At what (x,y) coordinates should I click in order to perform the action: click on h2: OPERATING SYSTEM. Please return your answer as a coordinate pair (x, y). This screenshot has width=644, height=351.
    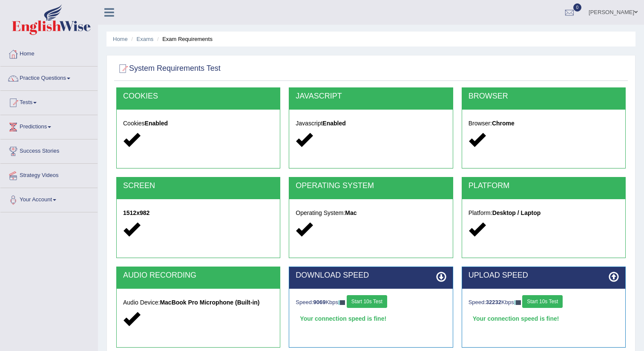
    Looking at the image, I should click on (370, 186).